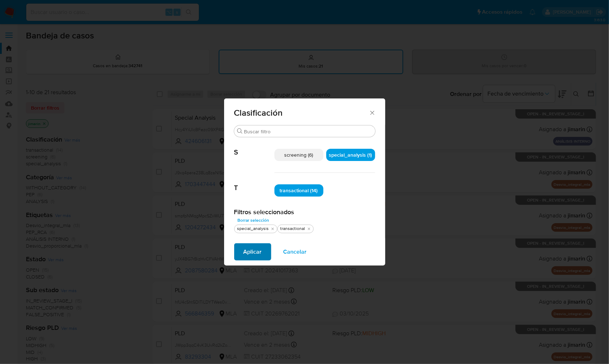  What do you see at coordinates (252, 252) in the screenshot?
I see `button: Aplicar` at bounding box center [252, 252].